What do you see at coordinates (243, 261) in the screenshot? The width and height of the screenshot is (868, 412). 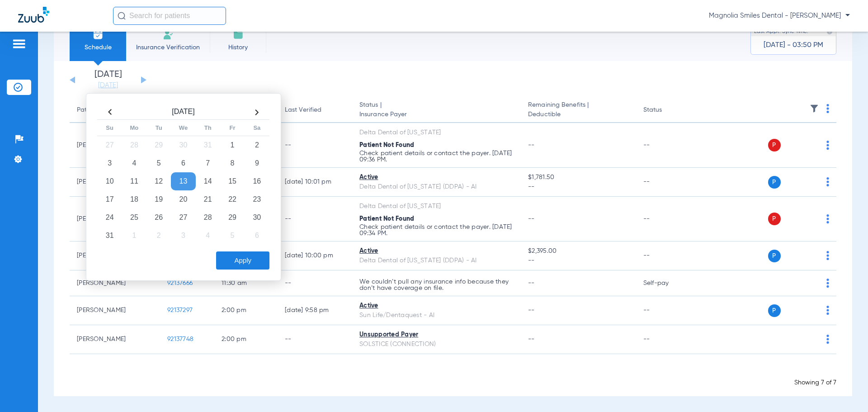 I see `button: Apply` at bounding box center [243, 261].